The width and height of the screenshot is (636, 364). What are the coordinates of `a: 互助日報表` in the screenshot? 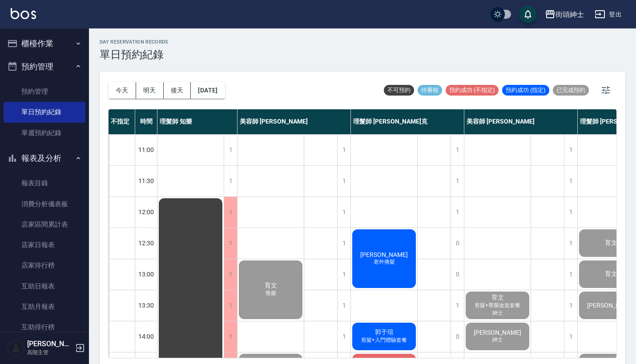 It's located at (44, 286).